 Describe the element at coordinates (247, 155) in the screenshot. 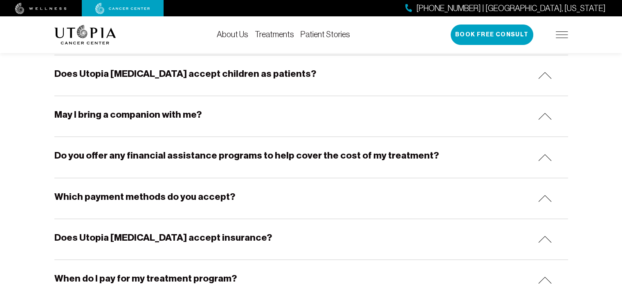

I see `h5: Do you offer any financial assistance programs to help cover the cost of my treatment?` at that location.